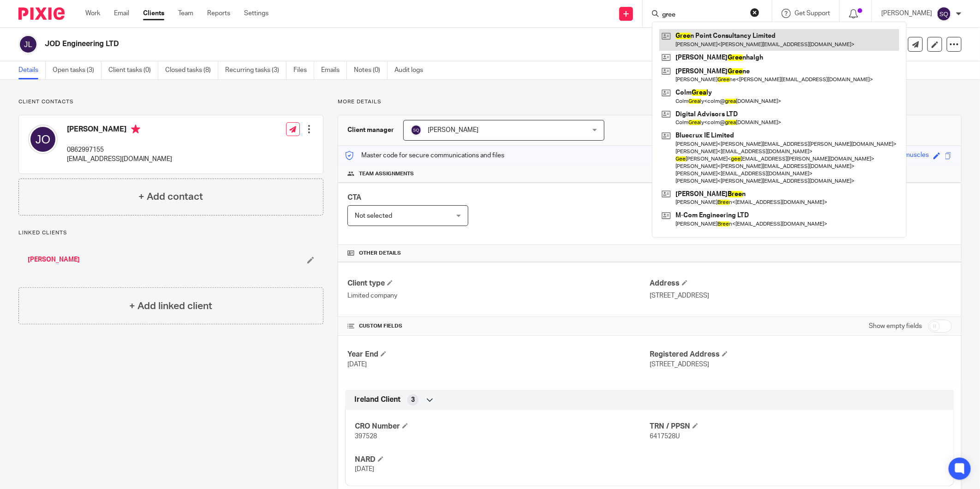  I want to click on a: Files, so click(304, 70).